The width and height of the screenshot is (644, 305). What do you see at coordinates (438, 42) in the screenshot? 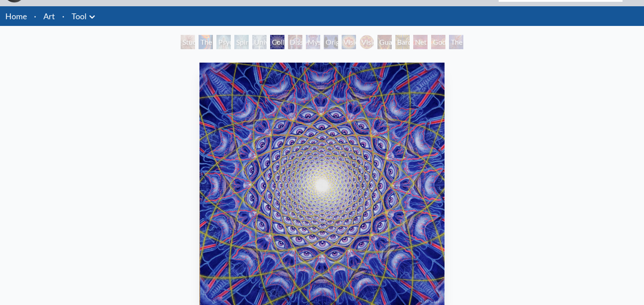
I see `div: Godself` at bounding box center [438, 42].